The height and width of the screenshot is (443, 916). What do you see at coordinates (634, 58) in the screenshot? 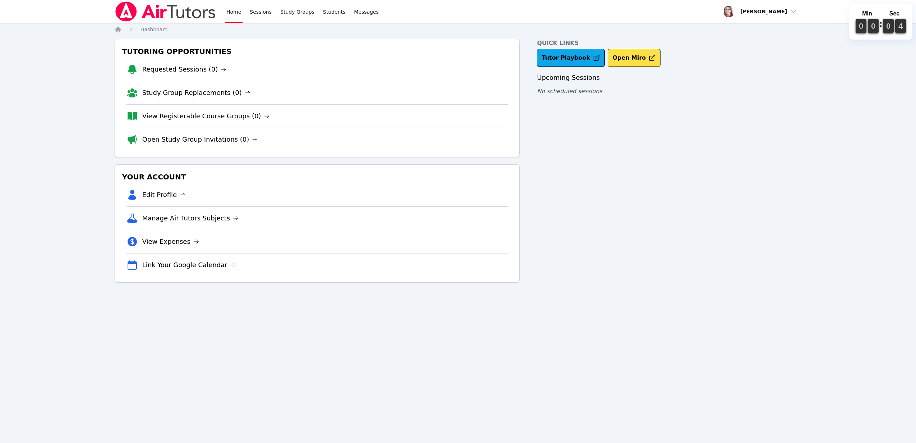
I see `button: Open Miro` at bounding box center [634, 58].